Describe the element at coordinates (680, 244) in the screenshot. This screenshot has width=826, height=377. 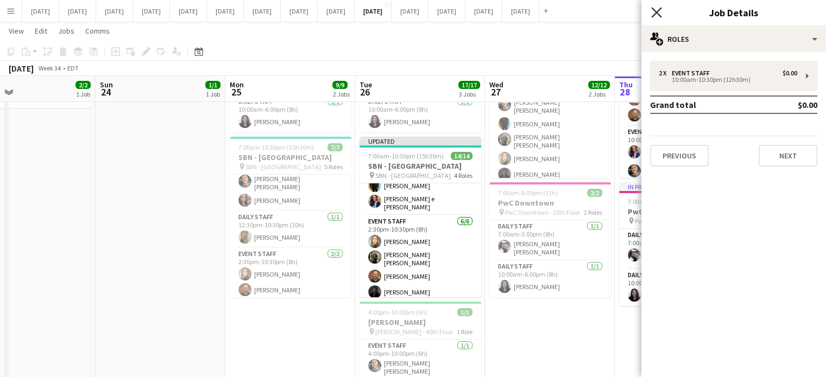
I see `app-job-card: In progress7:00am-6:00pm (11h)2/2PwC Downtown PwC Downtown - 25th Floor2 RolesDaily Staff1/17:00a...` at that location.